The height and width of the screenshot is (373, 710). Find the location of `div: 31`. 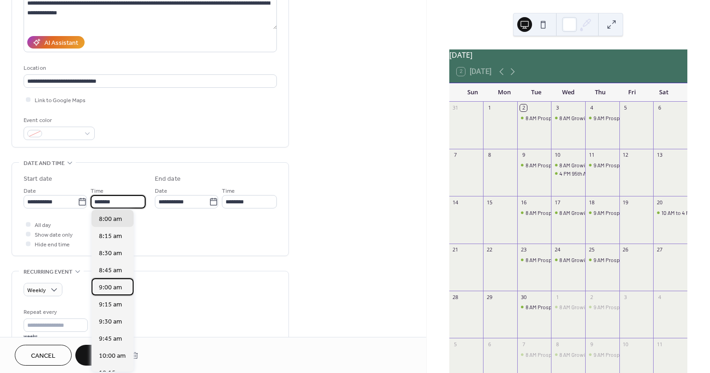

div: 31 is located at coordinates (455, 108).